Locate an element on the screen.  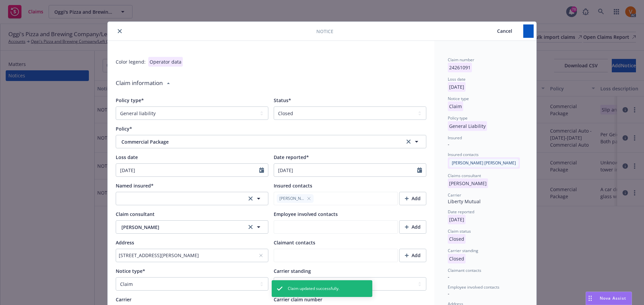
span: 24261091 is located at coordinates (460, 67).